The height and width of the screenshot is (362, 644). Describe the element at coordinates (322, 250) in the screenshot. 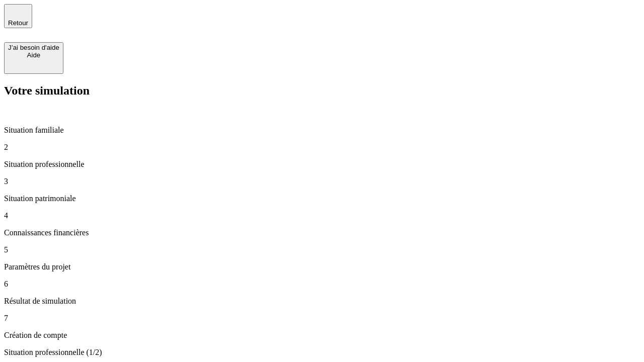

I see `p: 5` at that location.